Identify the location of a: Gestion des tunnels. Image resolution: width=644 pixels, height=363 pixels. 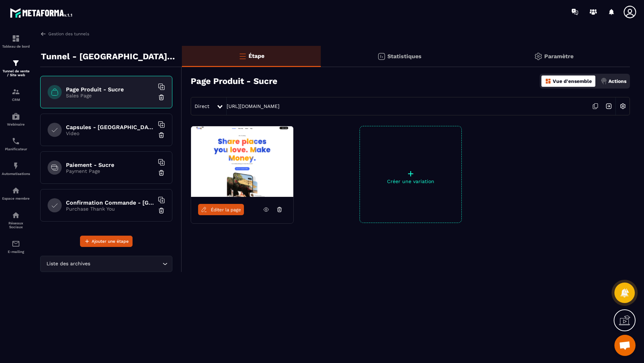
(65, 34).